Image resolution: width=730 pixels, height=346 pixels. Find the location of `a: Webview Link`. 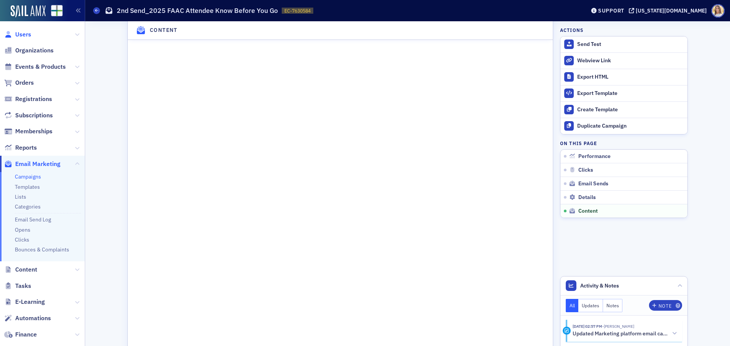

a: Webview Link is located at coordinates (624, 60).